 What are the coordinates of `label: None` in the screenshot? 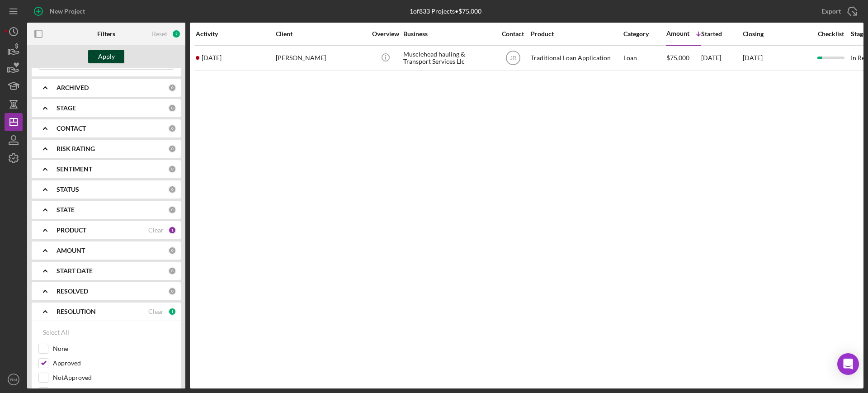 It's located at (113, 348).